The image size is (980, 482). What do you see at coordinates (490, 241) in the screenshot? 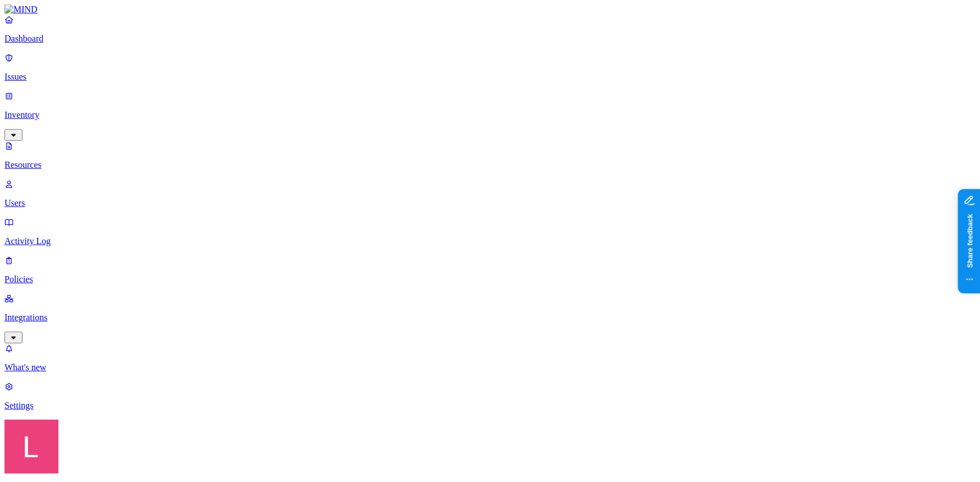
I see `p: Activity Log` at bounding box center [490, 241].